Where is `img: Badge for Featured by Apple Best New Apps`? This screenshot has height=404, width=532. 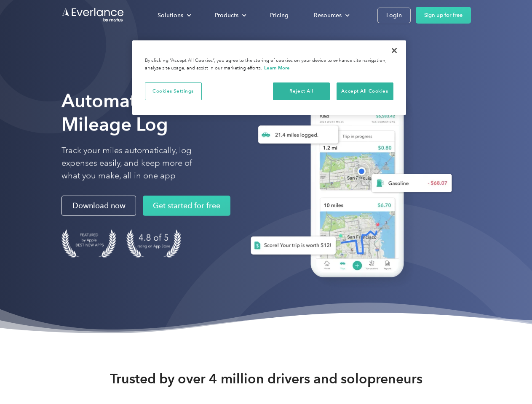
img: Badge for Featured by Apple Best New Apps is located at coordinates (89, 244).